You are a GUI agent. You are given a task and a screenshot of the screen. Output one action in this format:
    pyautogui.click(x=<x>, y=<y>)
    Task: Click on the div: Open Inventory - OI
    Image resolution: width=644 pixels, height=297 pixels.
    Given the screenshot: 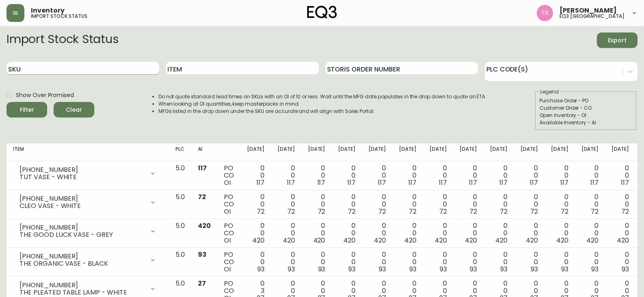 What is the action you would take?
    pyautogui.click(x=586, y=115)
    